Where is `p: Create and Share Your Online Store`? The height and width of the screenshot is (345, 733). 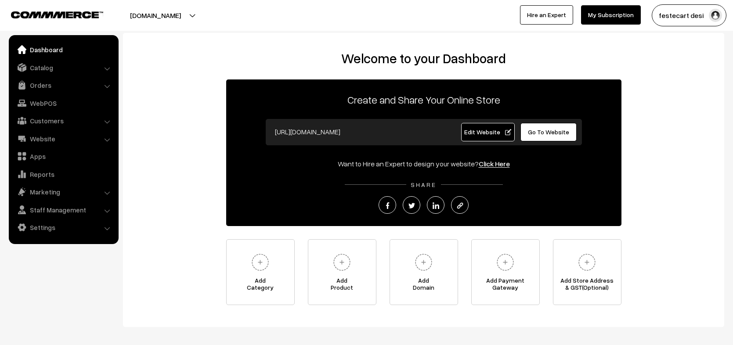 p: Create and Share Your Online Store is located at coordinates (424, 100).